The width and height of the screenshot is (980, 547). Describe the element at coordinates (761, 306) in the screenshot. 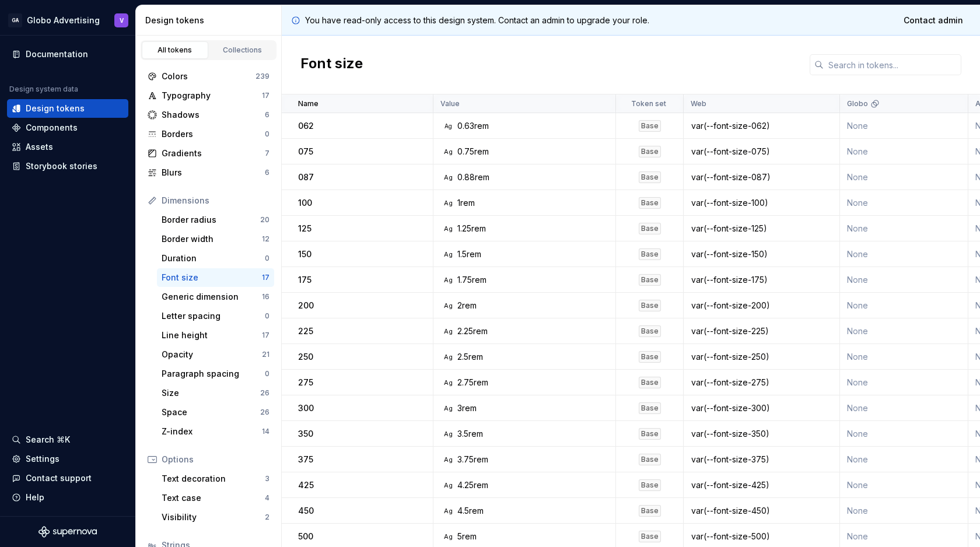

I see `div: var(--font-size-200)` at that location.